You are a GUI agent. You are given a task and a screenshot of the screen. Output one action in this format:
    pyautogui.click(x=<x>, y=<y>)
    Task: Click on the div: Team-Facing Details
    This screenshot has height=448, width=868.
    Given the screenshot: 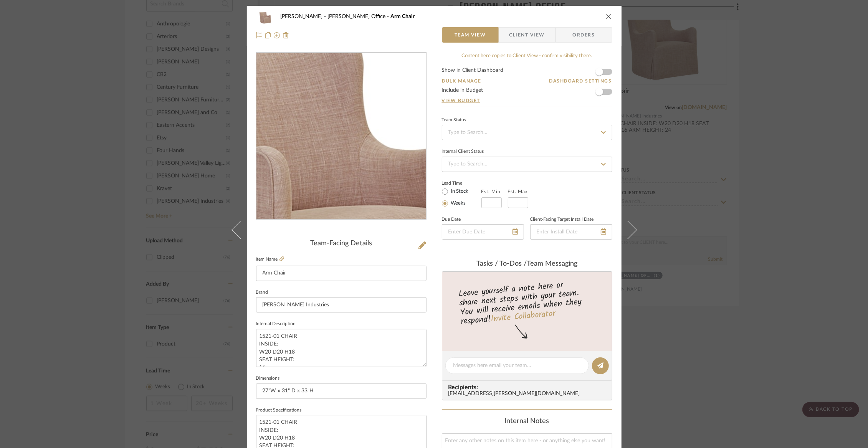 What is the action you would take?
    pyautogui.click(x=342, y=244)
    